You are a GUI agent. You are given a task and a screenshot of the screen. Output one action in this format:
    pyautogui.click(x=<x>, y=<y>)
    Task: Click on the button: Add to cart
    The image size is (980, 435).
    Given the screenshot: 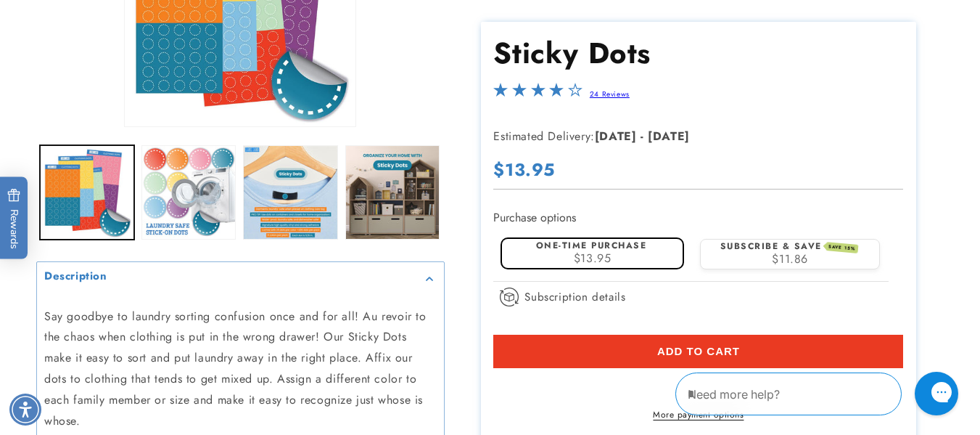 What is the action you would take?
    pyautogui.click(x=698, y=351)
    